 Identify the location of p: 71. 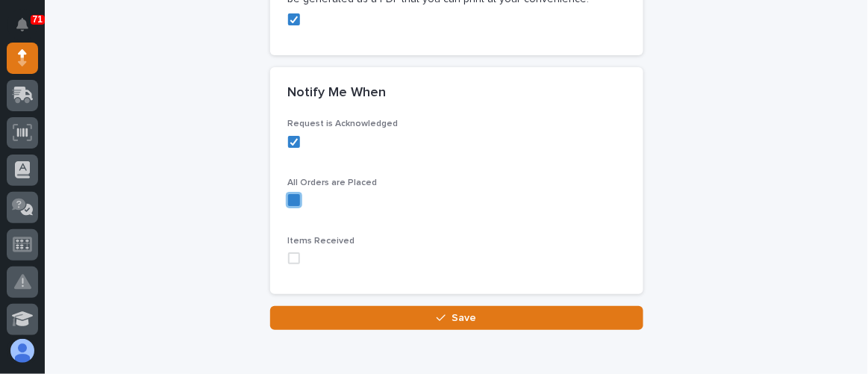
(37, 20).